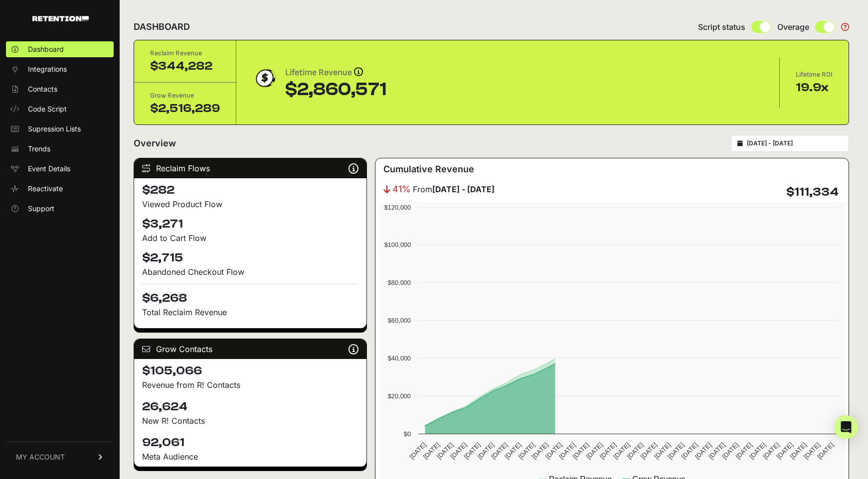  What do you see at coordinates (60, 69) in the screenshot?
I see `a: Integrations` at bounding box center [60, 69].